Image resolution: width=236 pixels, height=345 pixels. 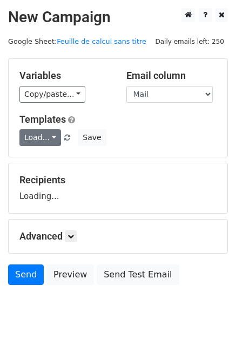 I want to click on a: Load..., so click(x=40, y=137).